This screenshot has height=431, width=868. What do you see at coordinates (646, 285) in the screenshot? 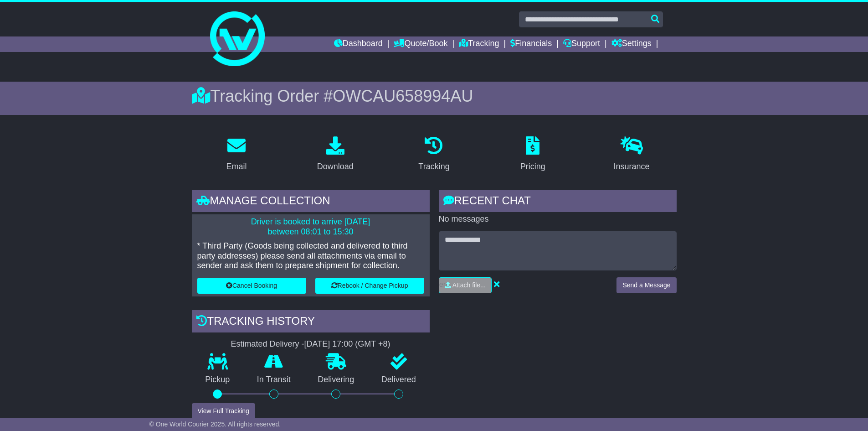
I see `button: Send a Message` at bounding box center [646, 285].